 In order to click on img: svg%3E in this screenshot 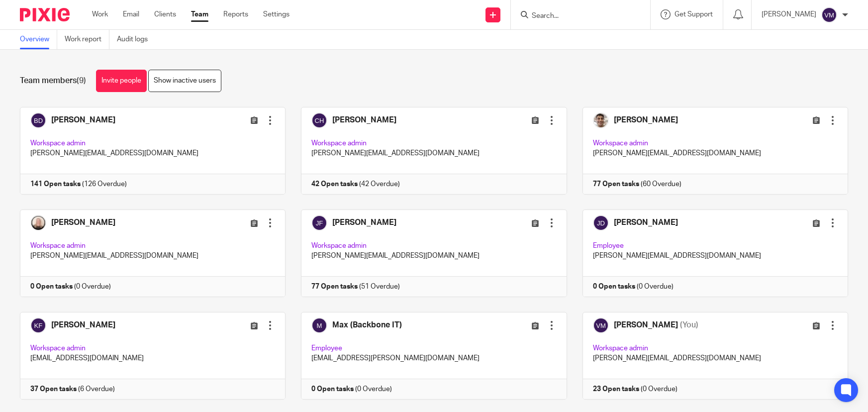, I will do `click(829, 15)`.